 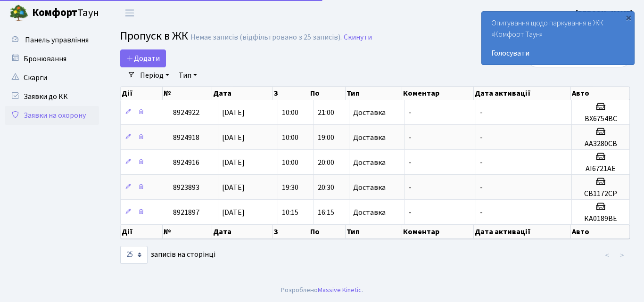 I want to click on button: Переключити навігацію, so click(x=130, y=13).